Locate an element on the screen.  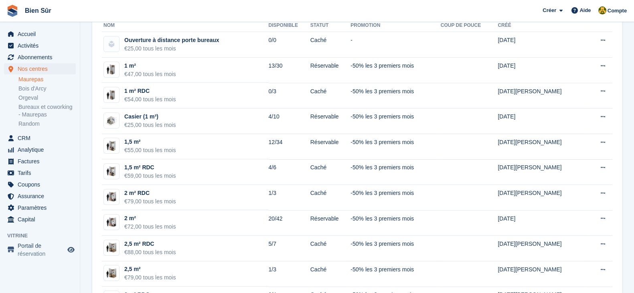
img: stora-icon-8386f47178a22dfd0bd8f6a31ec36ba5ce8667c1dd55bd0f319d3a0aa187defe.svg is located at coordinates (12, 11).